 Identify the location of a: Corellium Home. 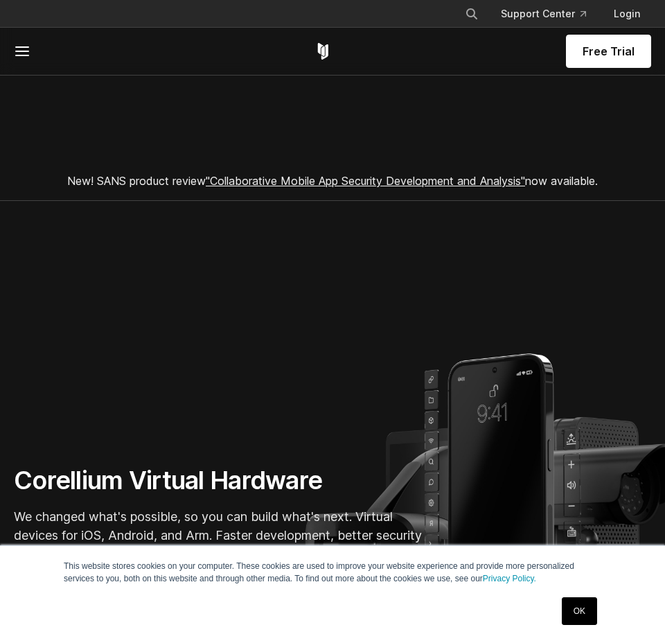
(323, 51).